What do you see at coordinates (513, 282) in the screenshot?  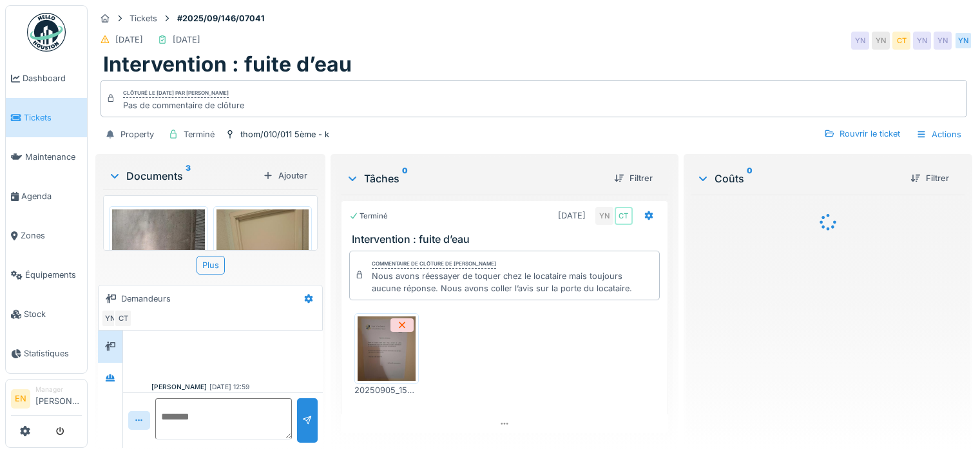 I see `div: Nous avons réessayer de toquer chez le locataire mais toujours aucune réponse. Nous avons coller ...` at bounding box center [513, 282].